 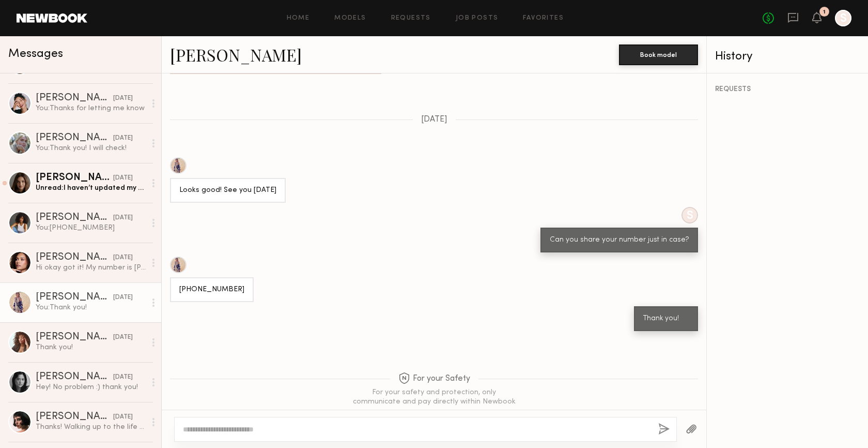 I want to click on div: History, so click(x=788, y=56).